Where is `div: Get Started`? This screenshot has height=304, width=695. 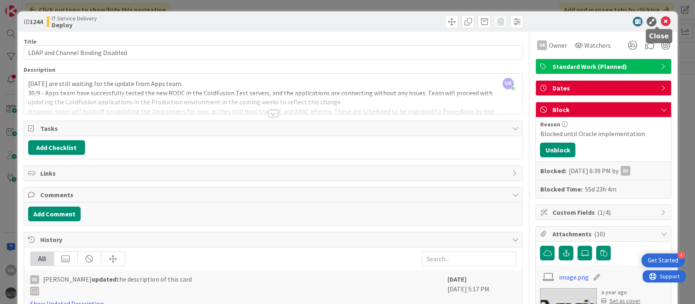
div: Get Started is located at coordinates (663, 260).